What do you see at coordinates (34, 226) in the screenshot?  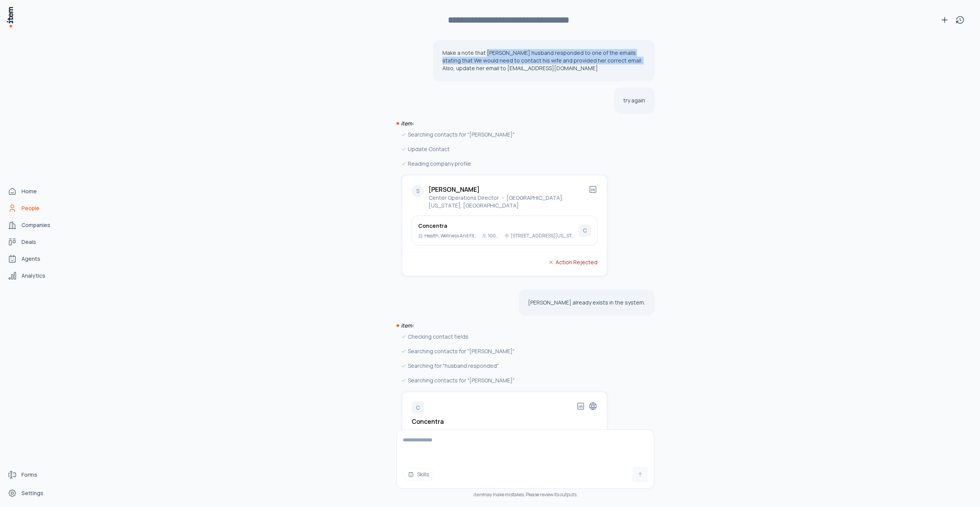 I see `a: Companies` at bounding box center [34, 226].